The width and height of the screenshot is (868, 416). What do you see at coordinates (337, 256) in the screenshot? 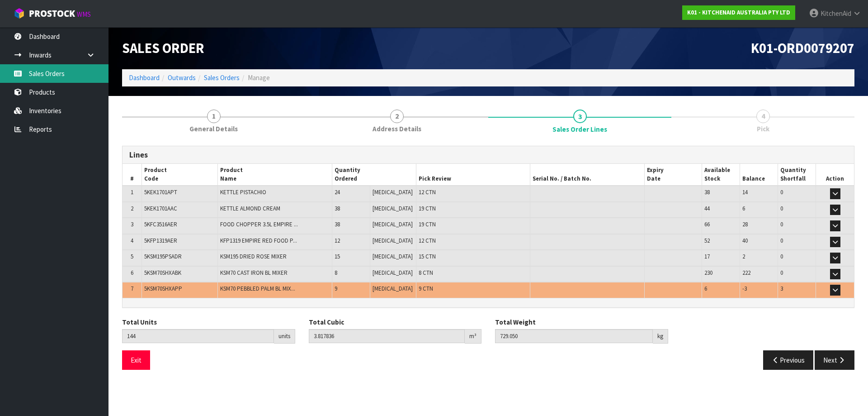
I see `span: 15` at bounding box center [337, 256].